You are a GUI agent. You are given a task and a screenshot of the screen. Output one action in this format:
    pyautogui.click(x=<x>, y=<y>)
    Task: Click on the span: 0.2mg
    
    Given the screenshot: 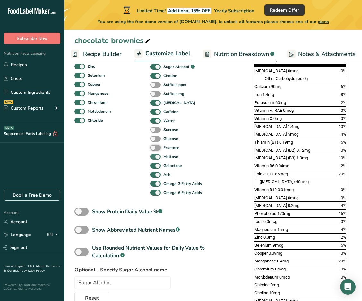 What is the action you would take?
    pyautogui.click(x=294, y=205)
    